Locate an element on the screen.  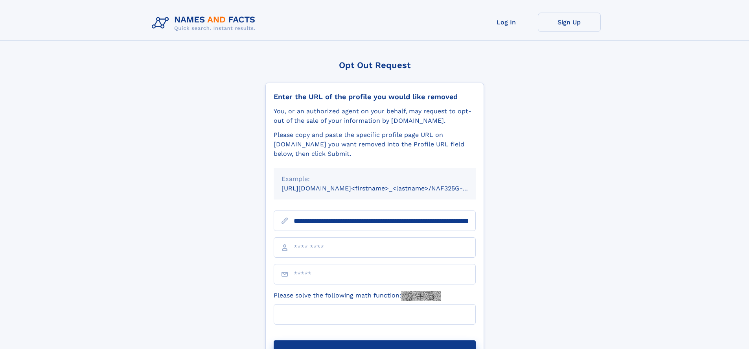
img: Logo Names and Facts is located at coordinates (205, 23).